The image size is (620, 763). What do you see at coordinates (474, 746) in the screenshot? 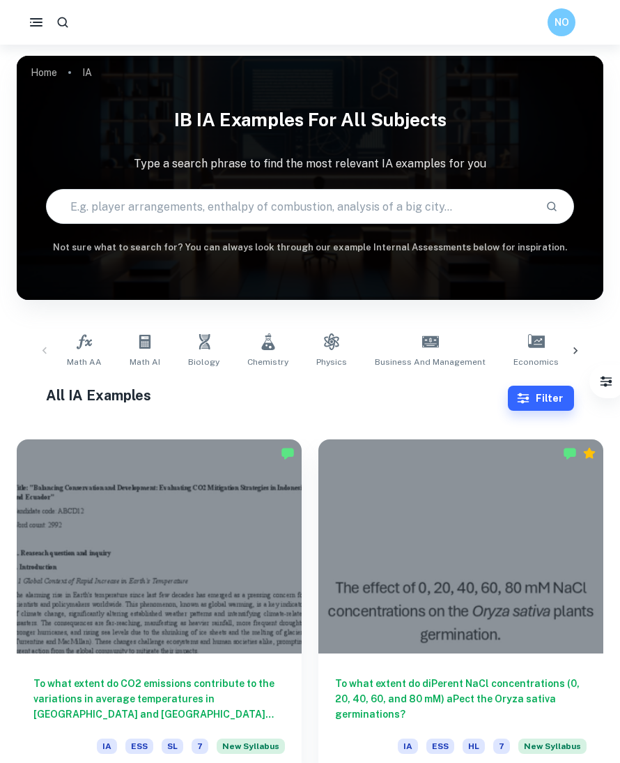
I see `span: HL` at bounding box center [474, 746].